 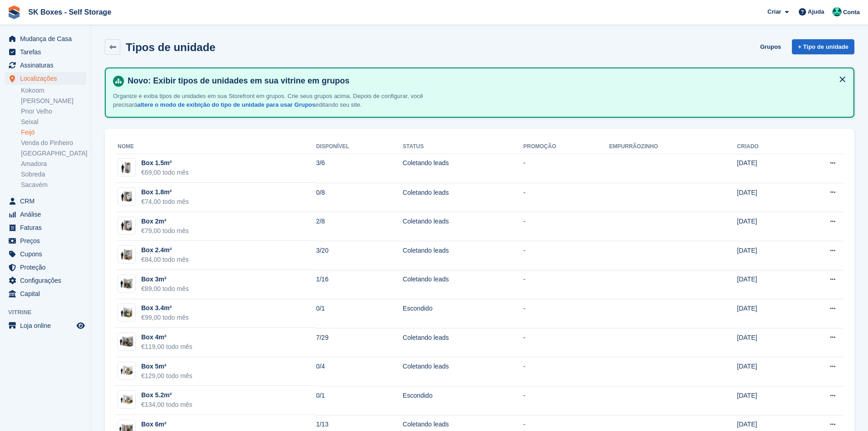 I want to click on a: Venda do Pinheiro, so click(x=53, y=143).